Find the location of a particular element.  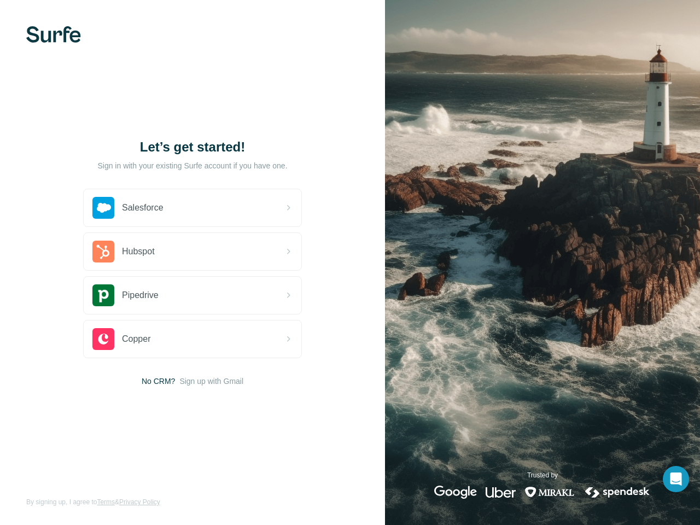

a: Terms is located at coordinates (105, 502).